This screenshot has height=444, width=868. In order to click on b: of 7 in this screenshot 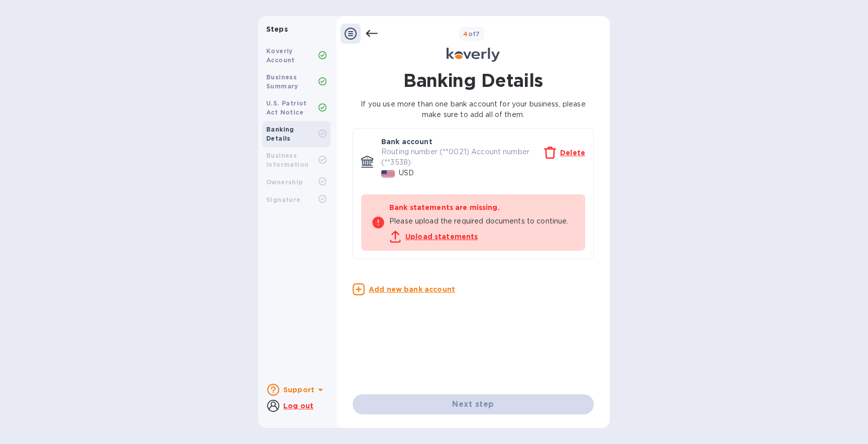, I will do `click(472, 33)`.